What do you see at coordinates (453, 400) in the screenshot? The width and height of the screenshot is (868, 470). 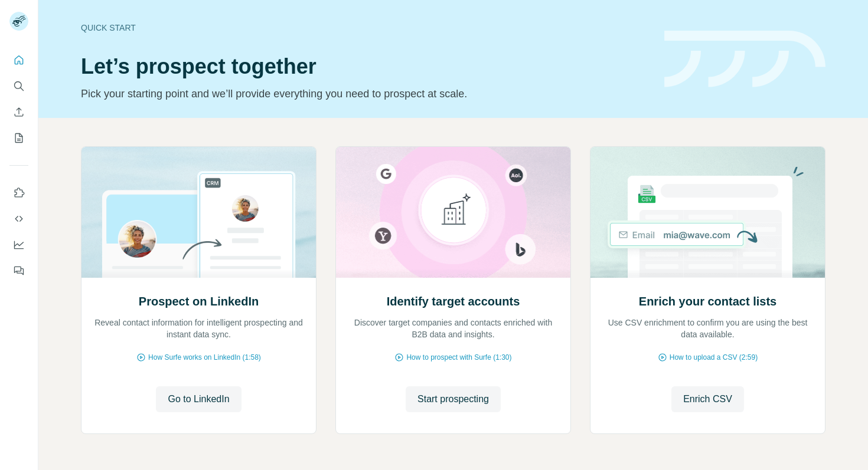 I see `span: Start prospecting` at bounding box center [453, 400].